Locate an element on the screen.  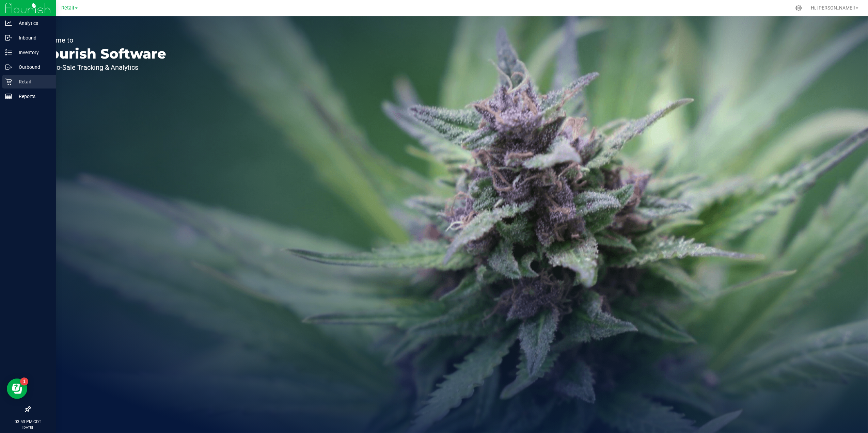
div: Manage settings is located at coordinates (798, 8).